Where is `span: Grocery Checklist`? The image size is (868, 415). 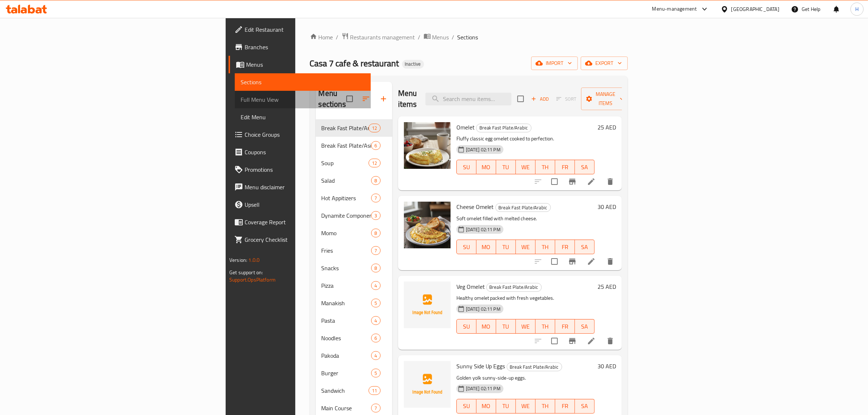 span: Grocery Checklist is located at coordinates (305, 239).